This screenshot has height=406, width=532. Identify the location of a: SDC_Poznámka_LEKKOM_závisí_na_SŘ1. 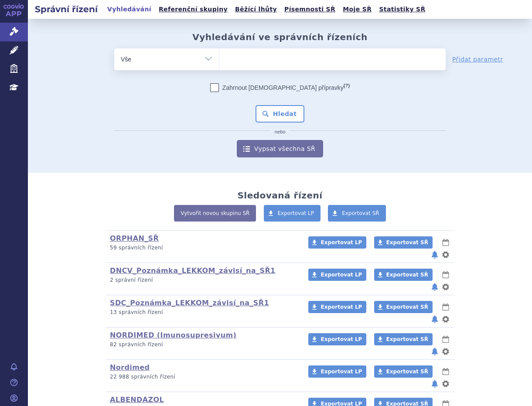
(189, 303).